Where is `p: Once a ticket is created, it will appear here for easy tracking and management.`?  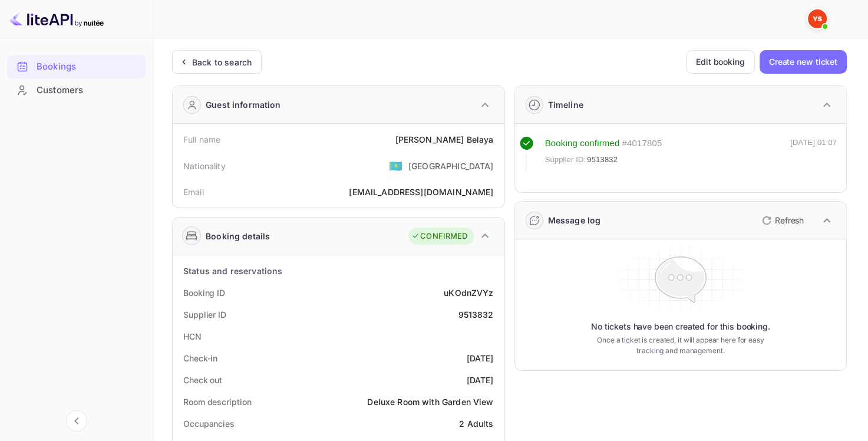 p: Once a ticket is created, it will appear here for easy tracking and management. is located at coordinates (680, 345).